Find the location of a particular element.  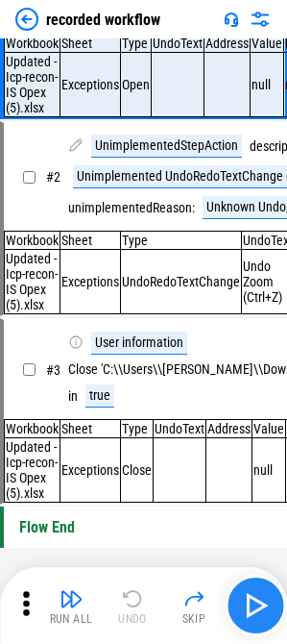

span: # 2 is located at coordinates (53, 177).